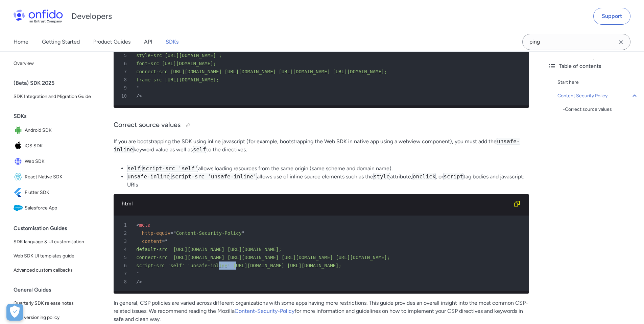  Describe the element at coordinates (172, 42) in the screenshot. I see `a: SDKs` at that location.